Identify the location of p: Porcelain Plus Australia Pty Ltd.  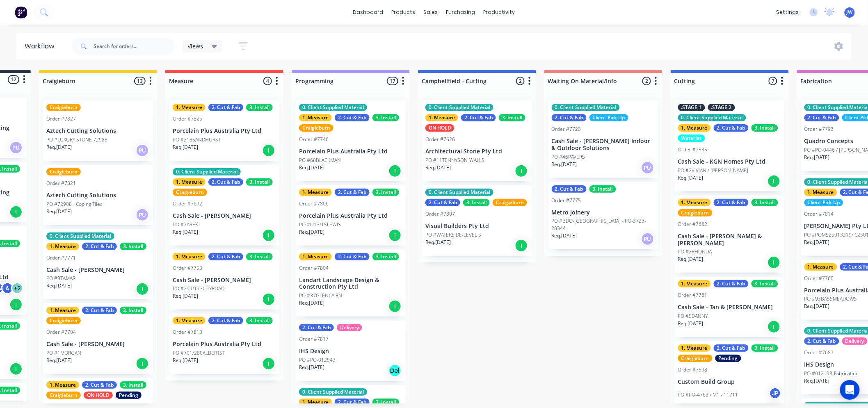
(351, 215).